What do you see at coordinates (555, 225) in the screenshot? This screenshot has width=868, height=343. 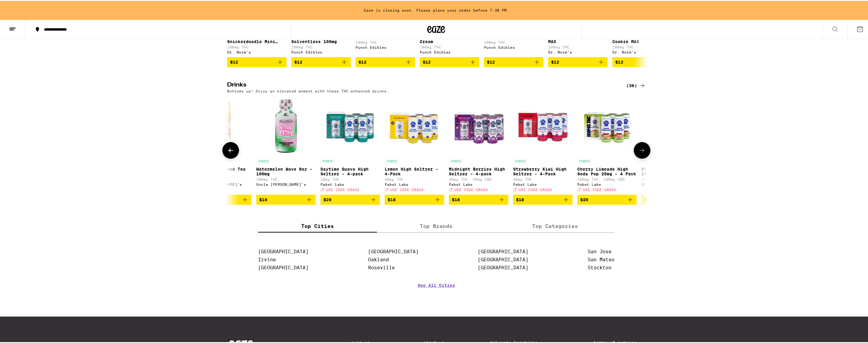 I see `label: Top Categories` at bounding box center [555, 225].